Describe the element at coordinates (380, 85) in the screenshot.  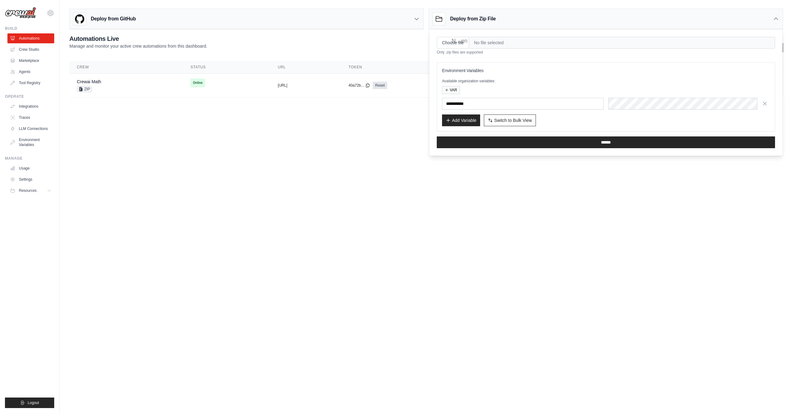
I see `a: Reset` at that location.